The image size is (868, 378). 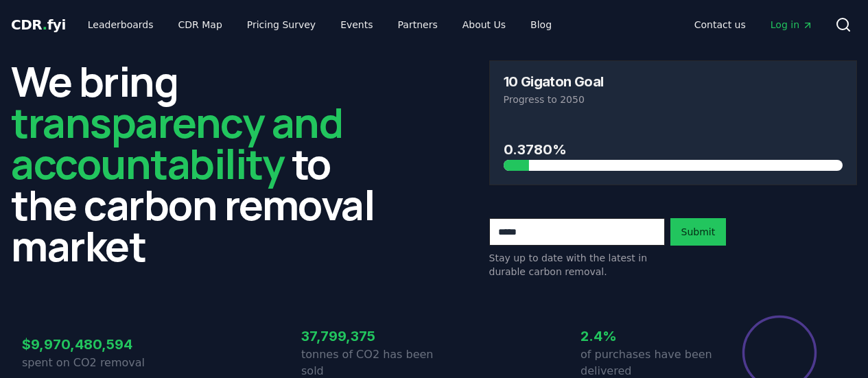 I want to click on a: Contact us, so click(x=720, y=25).